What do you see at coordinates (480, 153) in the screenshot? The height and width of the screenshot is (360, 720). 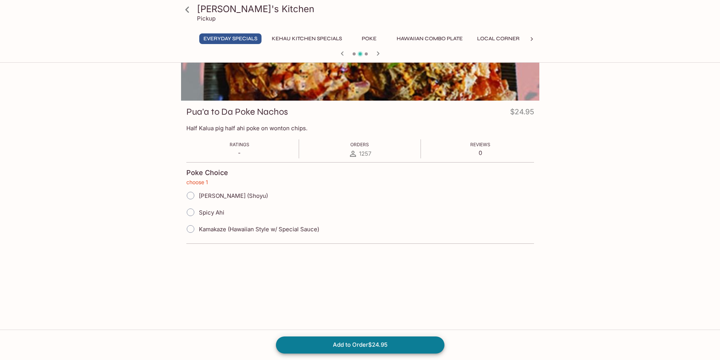 I see `p: 0` at bounding box center [480, 153].